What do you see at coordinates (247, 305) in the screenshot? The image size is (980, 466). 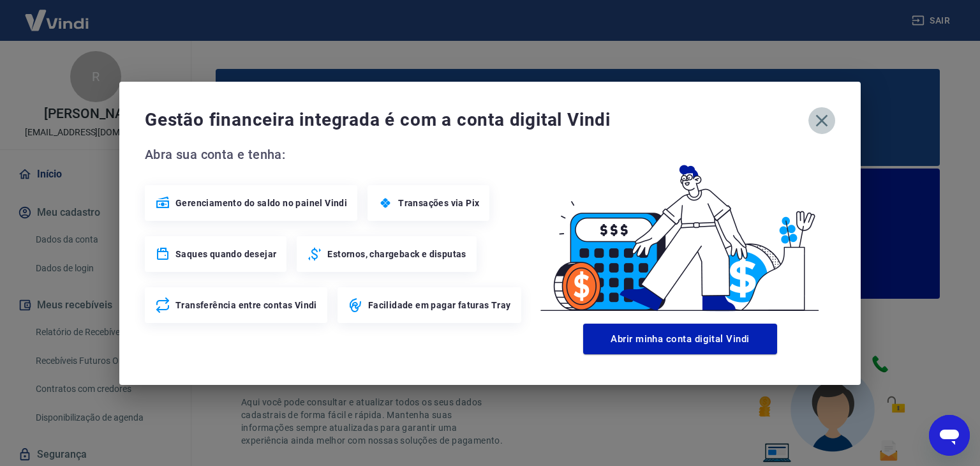 I see `span: Transferência entre contas Vindi` at bounding box center [247, 305].